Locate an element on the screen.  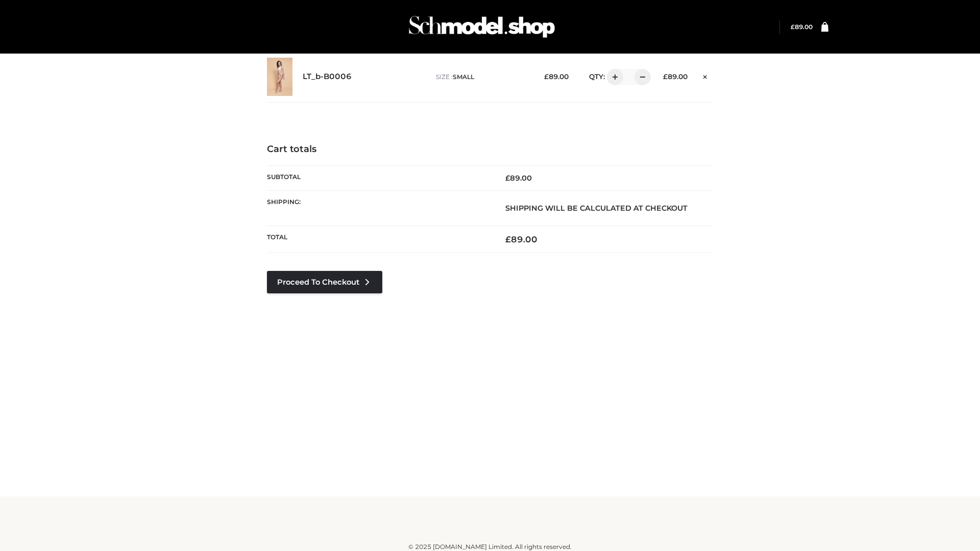
span: SMALL is located at coordinates (464, 77).